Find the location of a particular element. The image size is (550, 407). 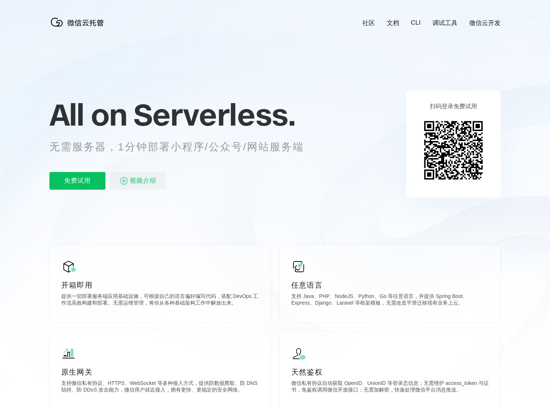

p: 无需服务器，1分钟部署小程序/公众号/网站服务端 is located at coordinates (184, 147).